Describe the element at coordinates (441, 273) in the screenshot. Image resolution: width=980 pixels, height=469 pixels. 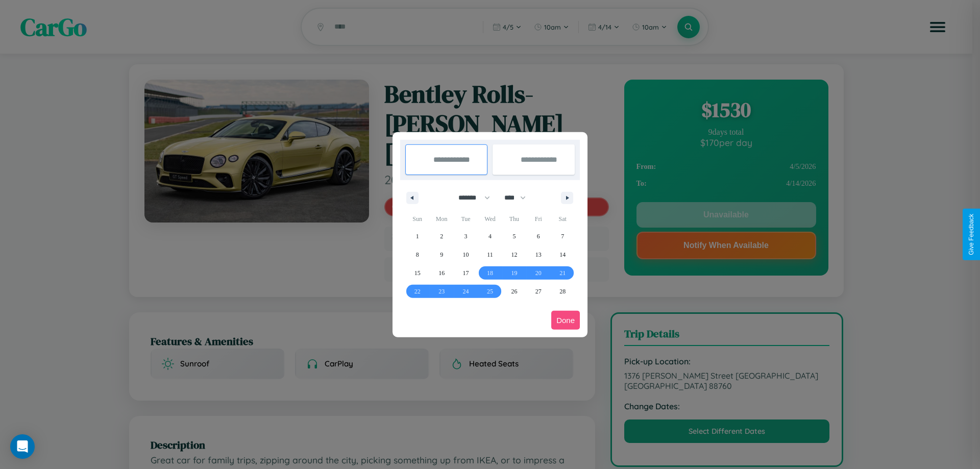
I see `button: 16` at that location.